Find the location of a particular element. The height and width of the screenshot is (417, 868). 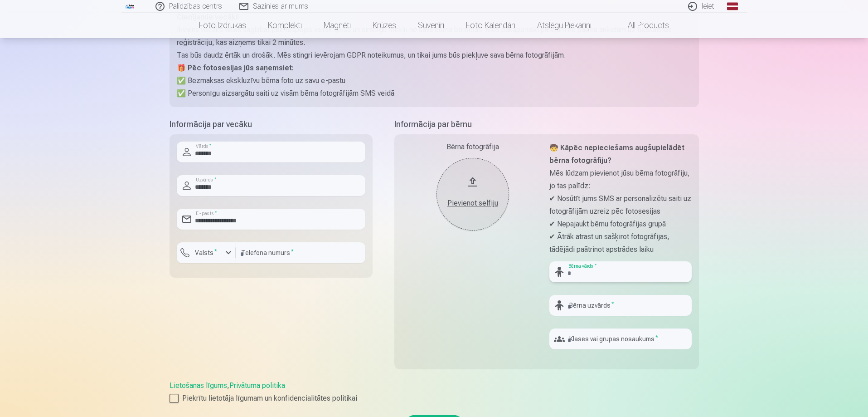

a: Foto kalendāri is located at coordinates (491, 26).